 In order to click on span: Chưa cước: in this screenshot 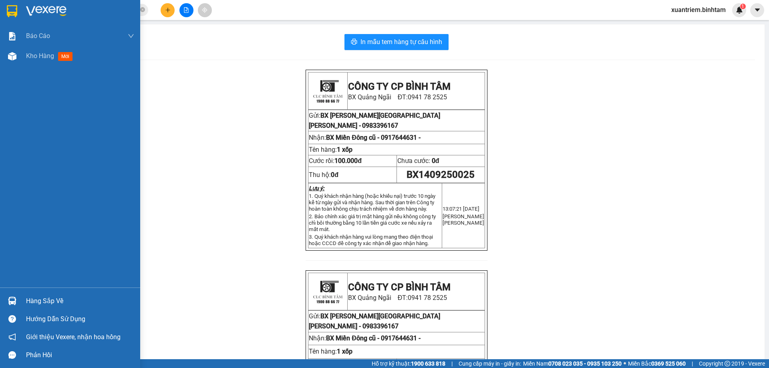, I will do `click(418, 161)`.